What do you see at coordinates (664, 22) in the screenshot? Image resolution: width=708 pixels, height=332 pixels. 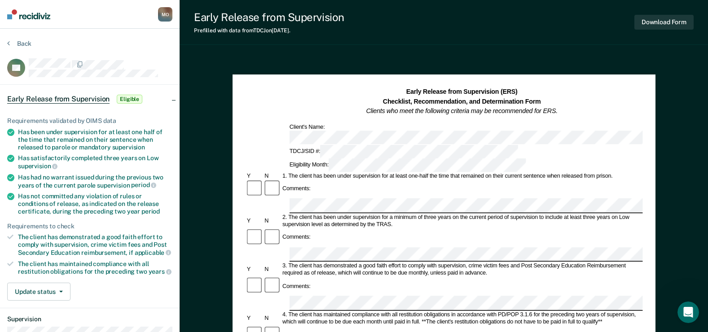 I see `button: Download Form` at bounding box center [664, 22].